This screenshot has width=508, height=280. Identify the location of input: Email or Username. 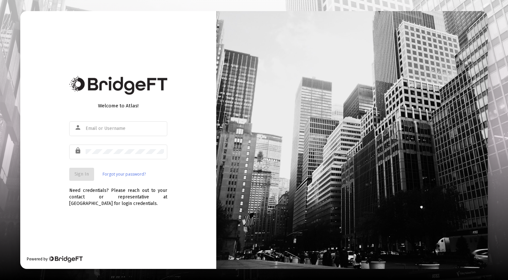
(125, 129).